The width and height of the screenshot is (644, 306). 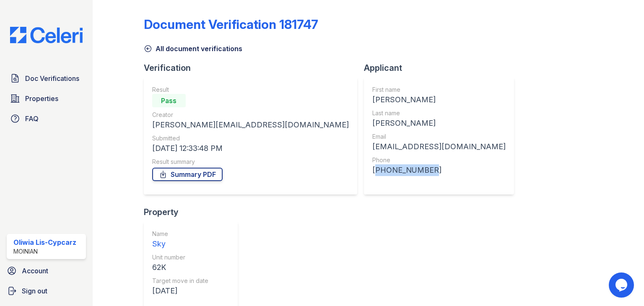 What do you see at coordinates (46, 119) in the screenshot?
I see `a: FAQ` at bounding box center [46, 119].